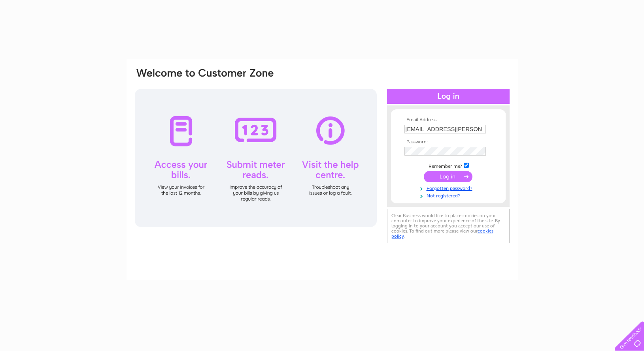 This screenshot has height=351, width=644. What do you see at coordinates (448, 165) in the screenshot?
I see `td: Remember me?` at bounding box center [448, 165].